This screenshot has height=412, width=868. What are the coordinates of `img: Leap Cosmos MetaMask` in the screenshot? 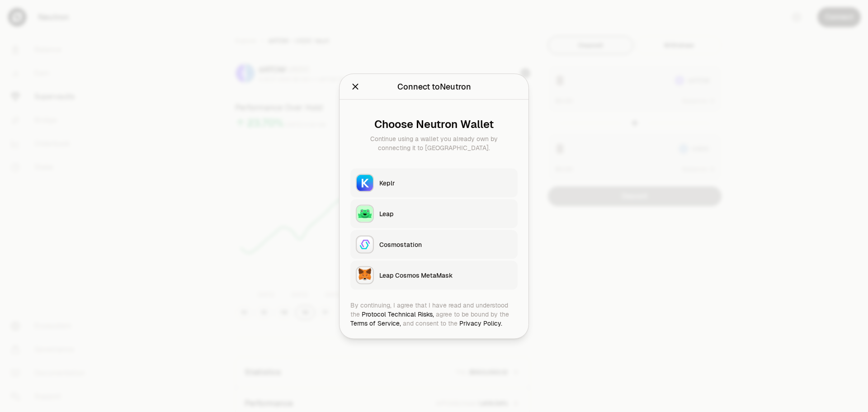 It's located at (365, 275).